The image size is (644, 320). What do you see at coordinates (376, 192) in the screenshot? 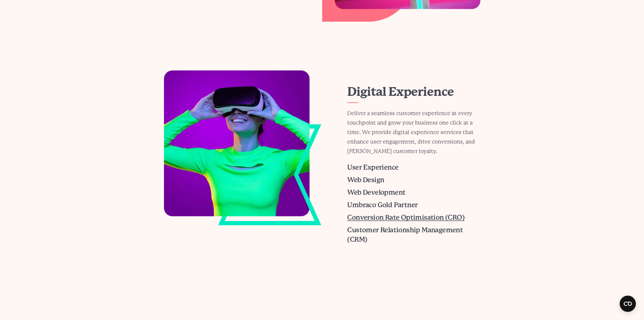
I see `a: Web Development` at bounding box center [376, 192].